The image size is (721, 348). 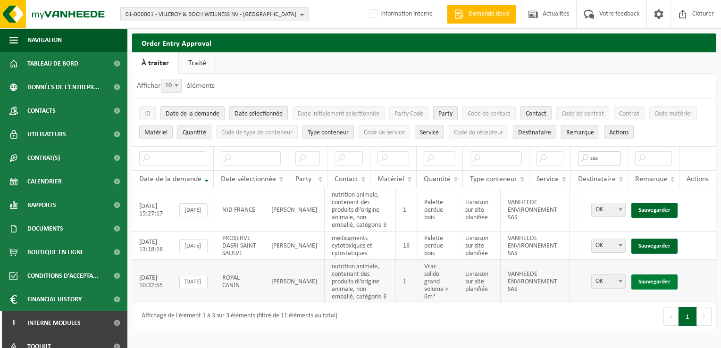 What do you see at coordinates (409, 113) in the screenshot?
I see `button: Party CodeParty Code: Activate to sort` at bounding box center [409, 113].